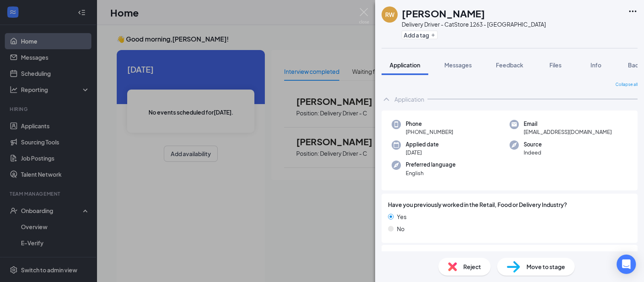 Image resolution: width=644 pixels, height=282 pixels. What do you see at coordinates (458, 65) in the screenshot?
I see `span: Messages` at bounding box center [458, 65].